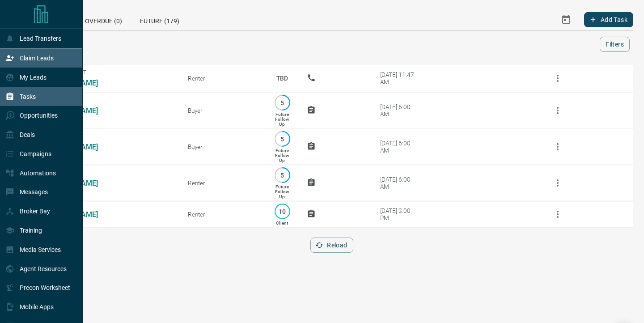  What do you see at coordinates (609, 20) in the screenshot?
I see `button: Add Task` at bounding box center [609, 20].